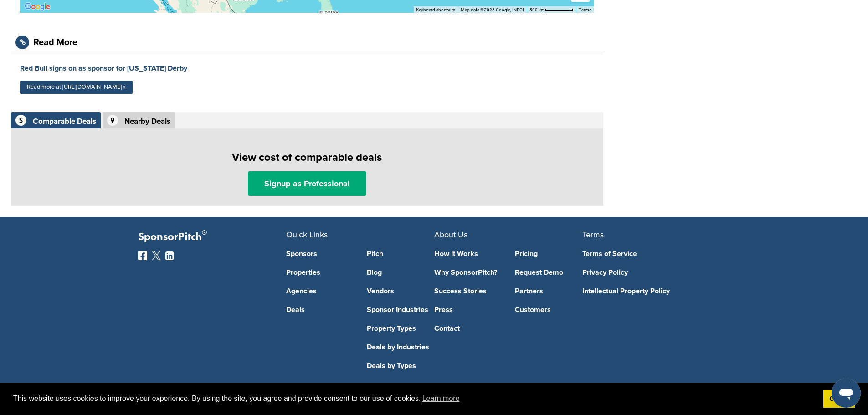 This screenshot has height=415, width=868. I want to click on a: Deals by Types, so click(400, 366).